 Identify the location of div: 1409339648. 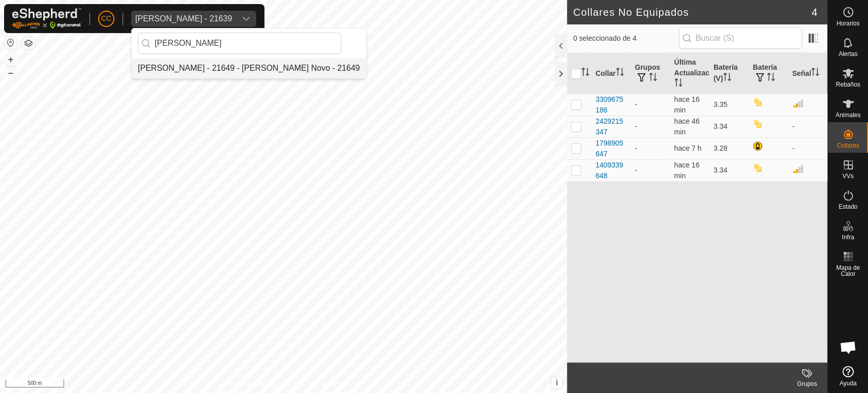
(611, 171).